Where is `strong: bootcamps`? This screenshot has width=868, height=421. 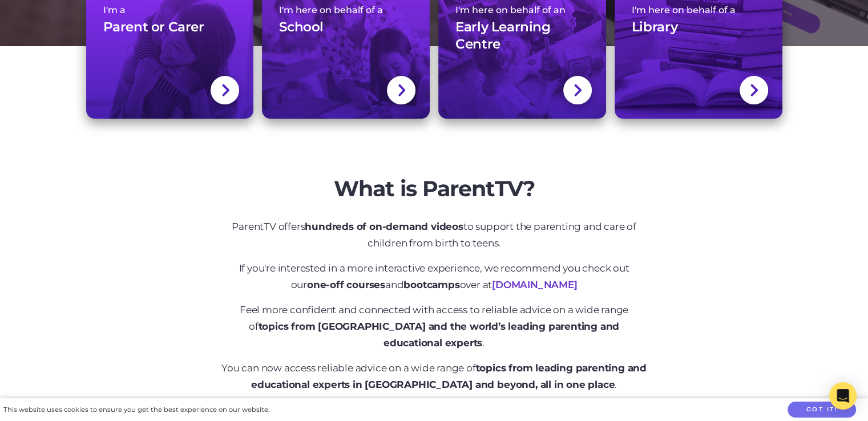 strong: bootcamps is located at coordinates (431, 285).